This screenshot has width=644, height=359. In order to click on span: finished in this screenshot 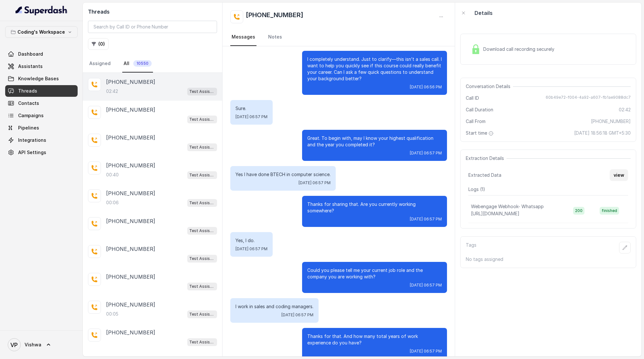, I will do `click(610, 211)`.